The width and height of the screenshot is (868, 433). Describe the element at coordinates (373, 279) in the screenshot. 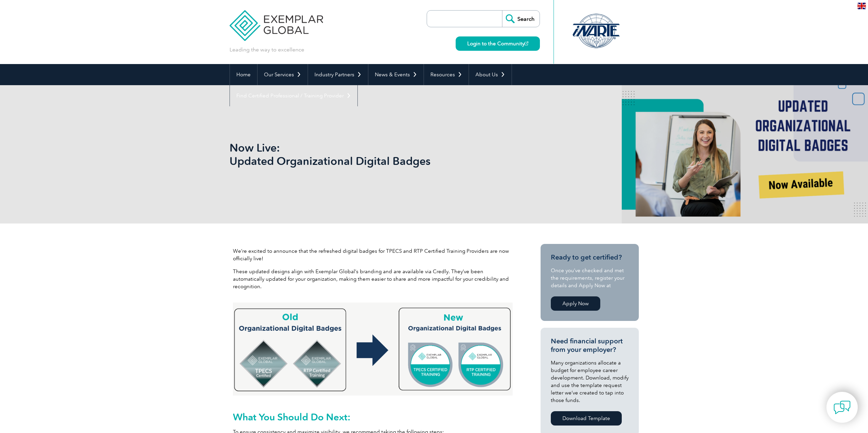

I see `p: These updated designs align with Exemplar Global’s branding and are available via Credly. They’ve...` at that location.